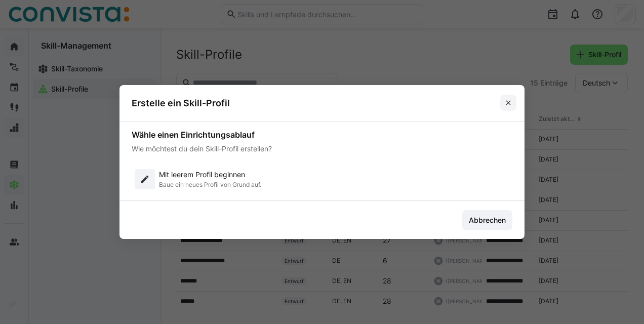 Image resolution: width=644 pixels, height=324 pixels. I want to click on h3: Erstelle ein Skill-Profil, so click(181, 103).